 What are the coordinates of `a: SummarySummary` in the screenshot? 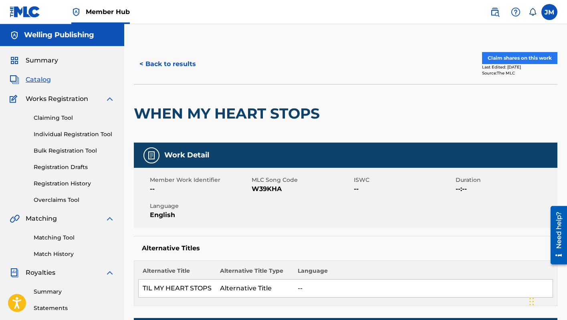 It's located at (34, 60).